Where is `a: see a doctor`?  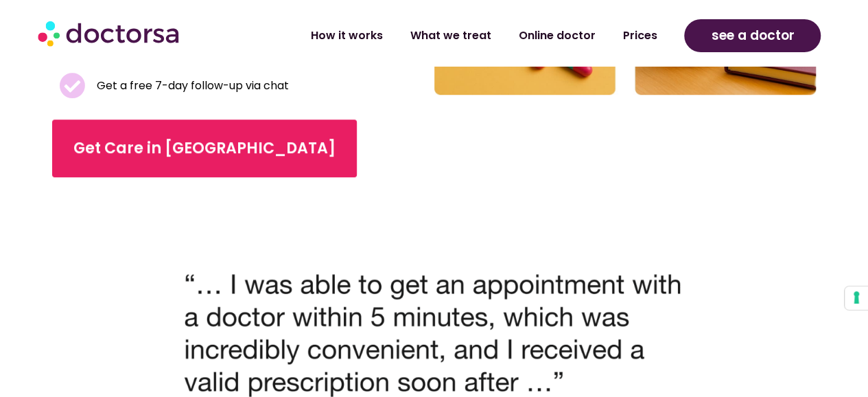 a: see a doctor is located at coordinates (752, 36).